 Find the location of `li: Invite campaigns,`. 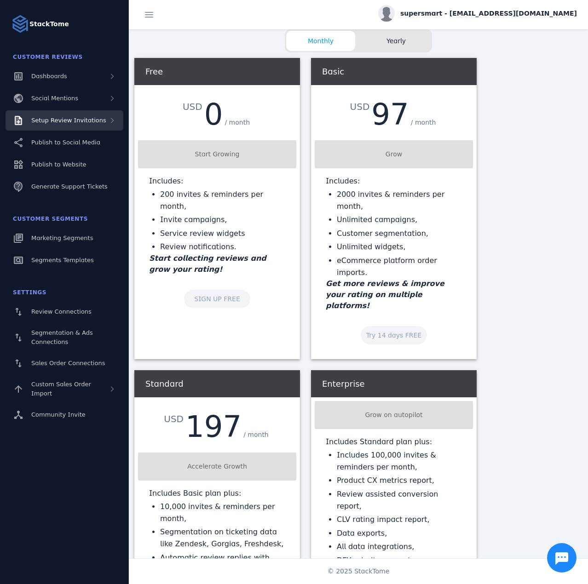

li: Invite campaigns, is located at coordinates (223, 220).